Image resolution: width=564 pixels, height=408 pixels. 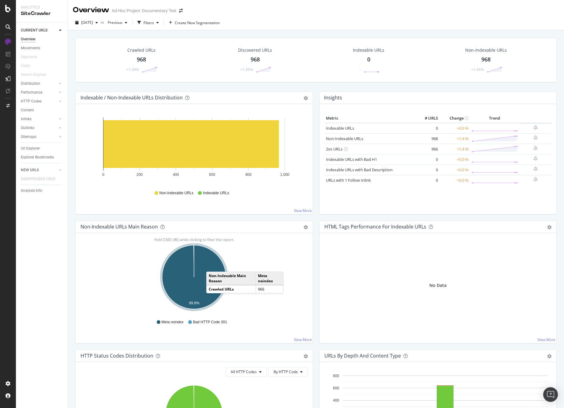 What do you see at coordinates (369, 60) in the screenshot?
I see `div: 0` at bounding box center [369, 60].